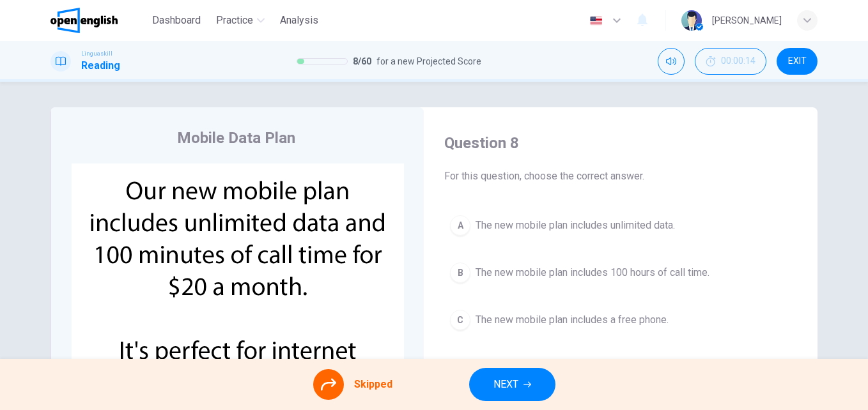 The width and height of the screenshot is (868, 410). Describe the element at coordinates (362, 61) in the screenshot. I see `span: 8 / 60` at that location.